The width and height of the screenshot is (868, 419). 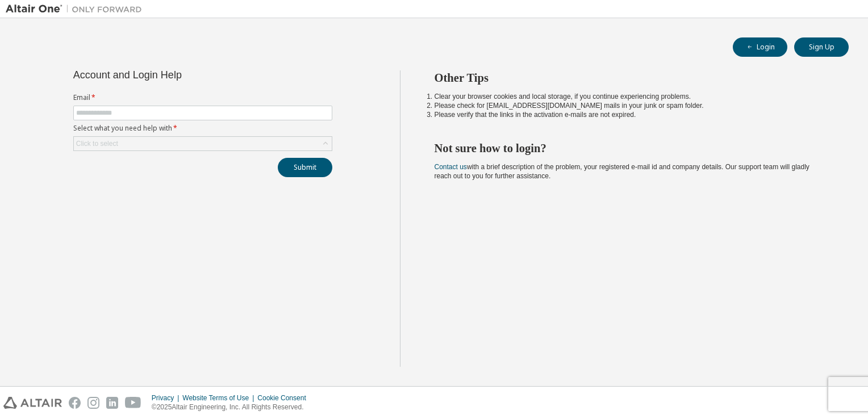 I want to click on label: Select what you need help with, so click(x=203, y=129).